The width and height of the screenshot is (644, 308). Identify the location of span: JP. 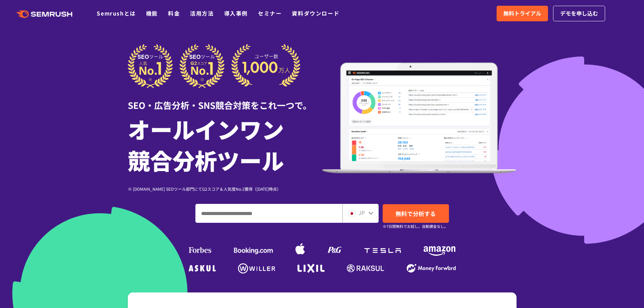
(361, 213).